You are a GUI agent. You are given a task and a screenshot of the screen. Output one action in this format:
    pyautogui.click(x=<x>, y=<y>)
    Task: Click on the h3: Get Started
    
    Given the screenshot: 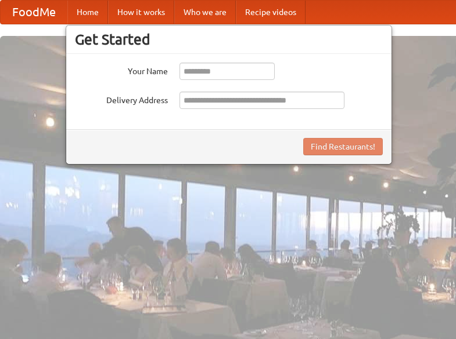 What is the action you would take?
    pyautogui.click(x=229, y=39)
    